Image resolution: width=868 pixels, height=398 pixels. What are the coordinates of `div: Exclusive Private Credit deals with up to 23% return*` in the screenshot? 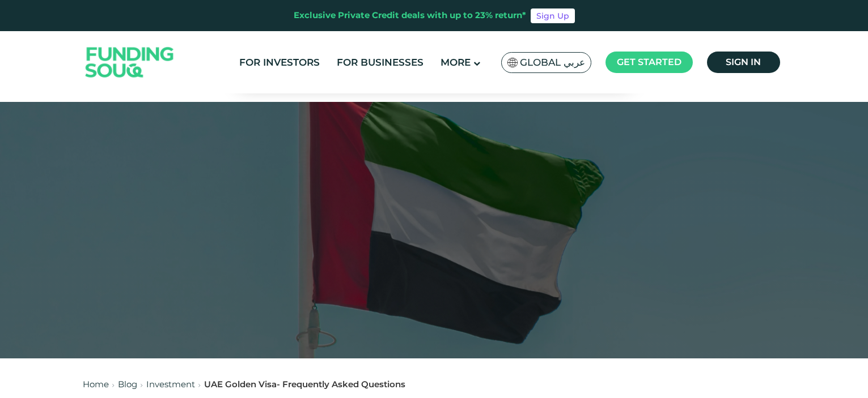 It's located at (410, 15).